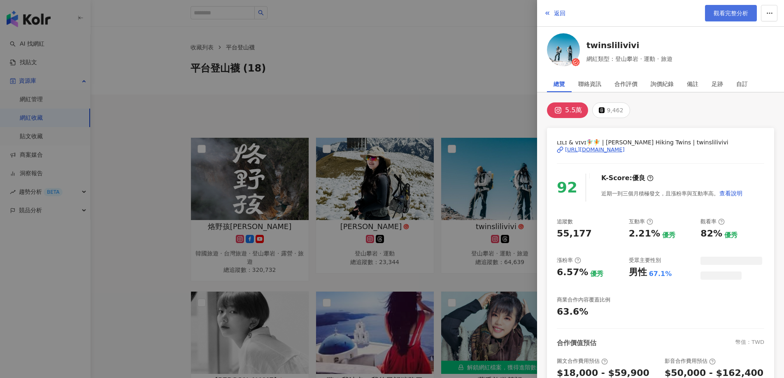 This screenshot has width=784, height=378. What do you see at coordinates (567, 188) in the screenshot?
I see `div: 92` at bounding box center [567, 188].